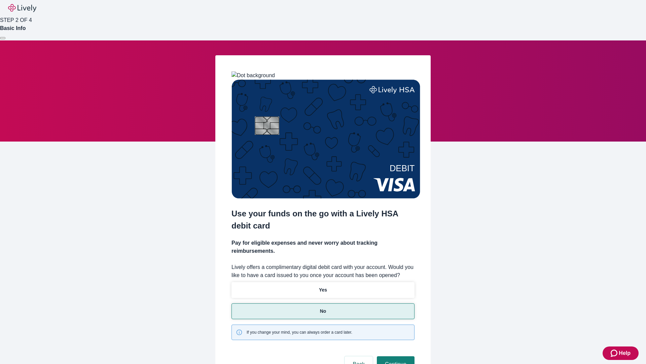 The width and height of the screenshot is (646, 364). What do you see at coordinates (323, 290) in the screenshot?
I see `p: Yes` at bounding box center [323, 290].